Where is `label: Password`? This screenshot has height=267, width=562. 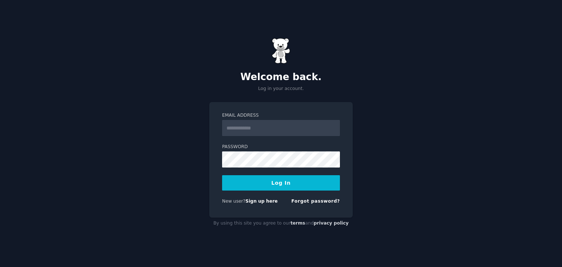 label: Password is located at coordinates (281, 147).